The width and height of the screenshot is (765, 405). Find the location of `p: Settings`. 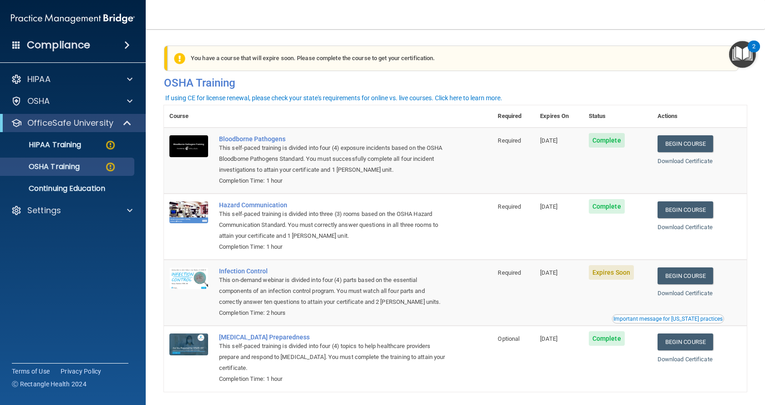

p: Settings is located at coordinates (44, 210).